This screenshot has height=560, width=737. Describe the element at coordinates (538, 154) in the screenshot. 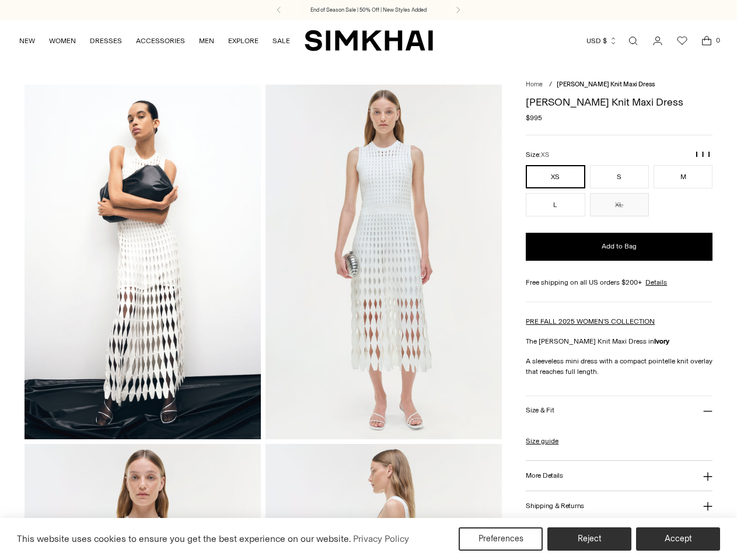

I see `label: Size:` at that location.